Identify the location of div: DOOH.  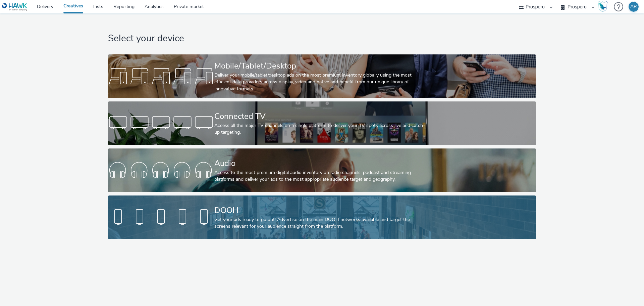
(321, 210).